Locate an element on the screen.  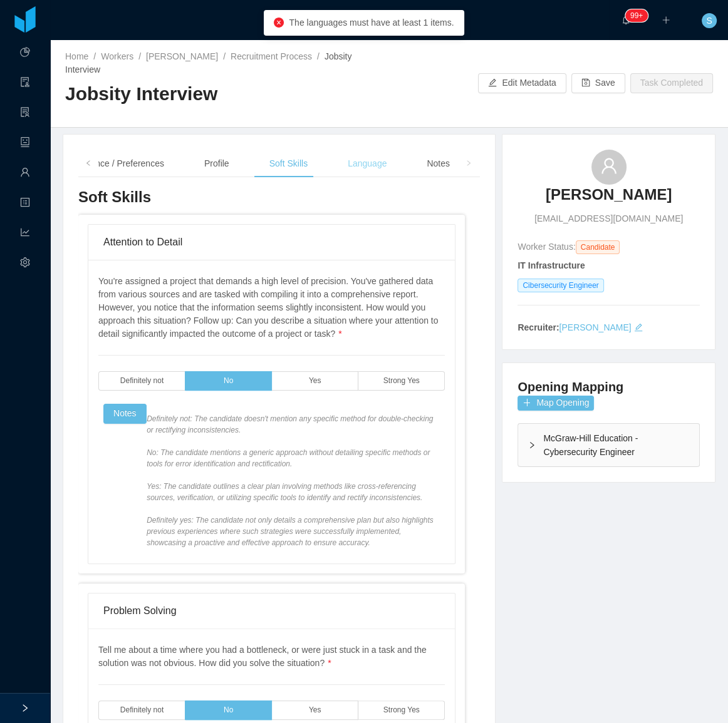
span: You're assigned a project that demands a high level of precision. You've gathered data from vario... is located at coordinates (268, 307).